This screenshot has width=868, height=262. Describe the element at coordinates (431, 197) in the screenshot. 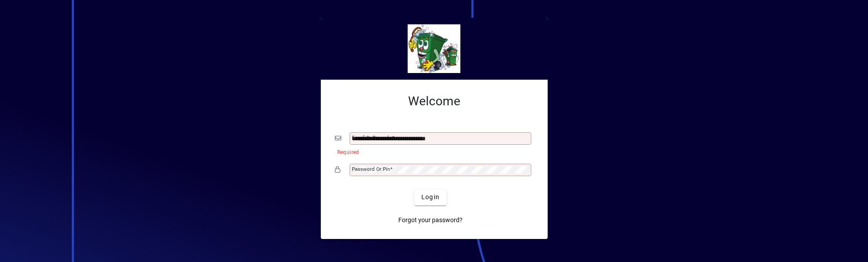

I see `span: Login` at that location.